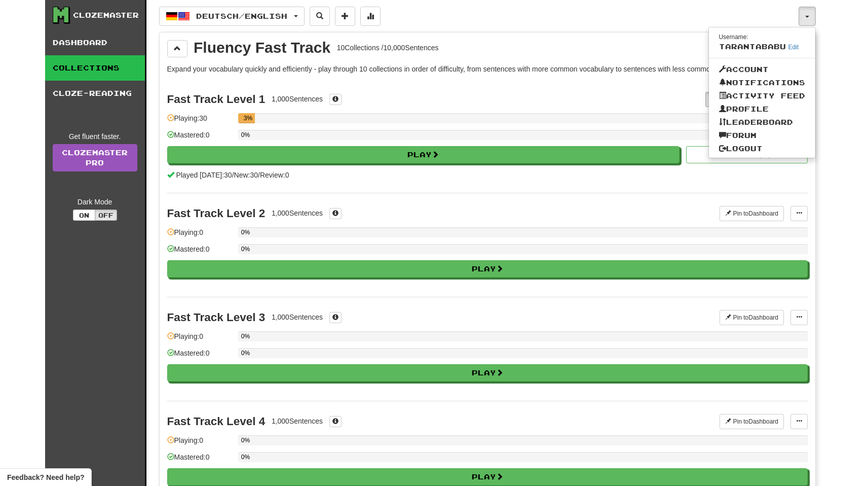 The image size is (868, 486). I want to click on div: 10 Collections / 10,000 Sentences, so click(388, 48).